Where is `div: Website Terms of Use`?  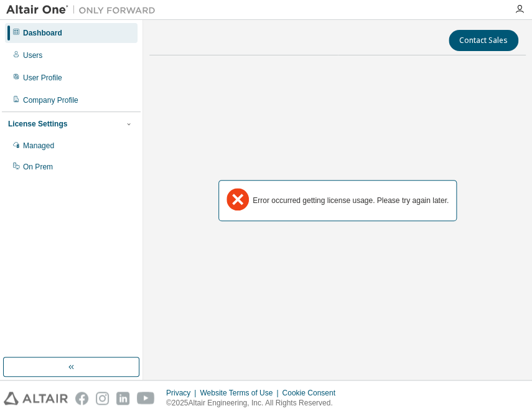 div: Website Terms of Use is located at coordinates (241, 392).